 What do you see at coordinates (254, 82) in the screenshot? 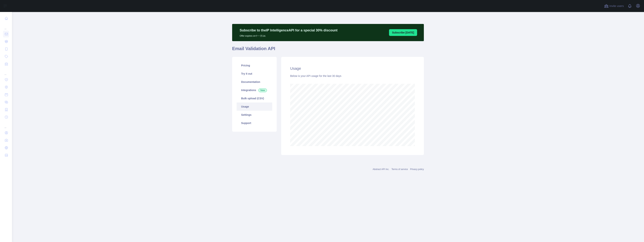
I see `a: Documentation` at bounding box center [254, 82].